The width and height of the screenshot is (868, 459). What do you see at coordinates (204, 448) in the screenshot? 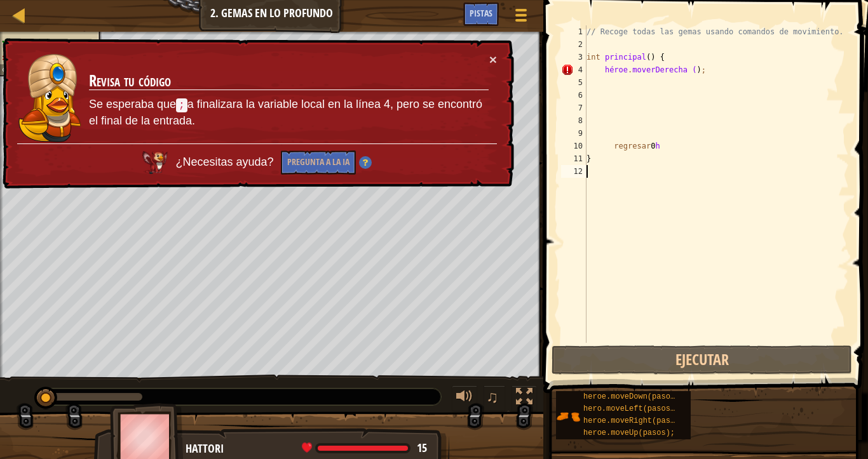
I see `font: Hattori` at bounding box center [204, 448].